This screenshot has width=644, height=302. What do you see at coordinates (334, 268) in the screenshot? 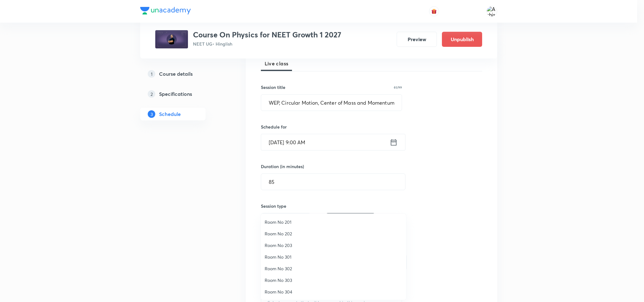
I see `span: Room No 302` at bounding box center [334, 268].